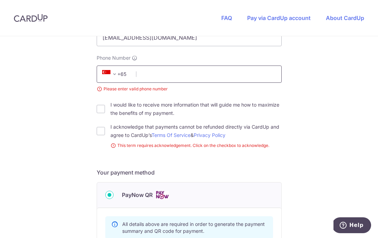 The image size is (378, 238). What do you see at coordinates (209, 135) in the screenshot?
I see `a: Privacy Policy` at bounding box center [209, 135].